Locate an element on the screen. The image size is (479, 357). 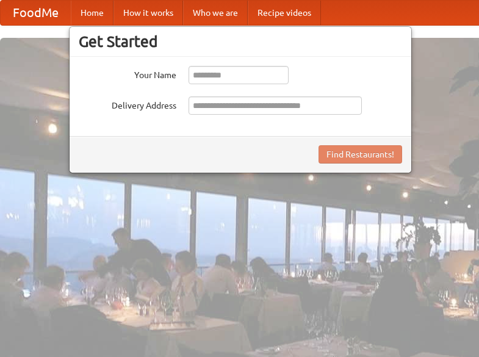
a: Home is located at coordinates (92, 13).